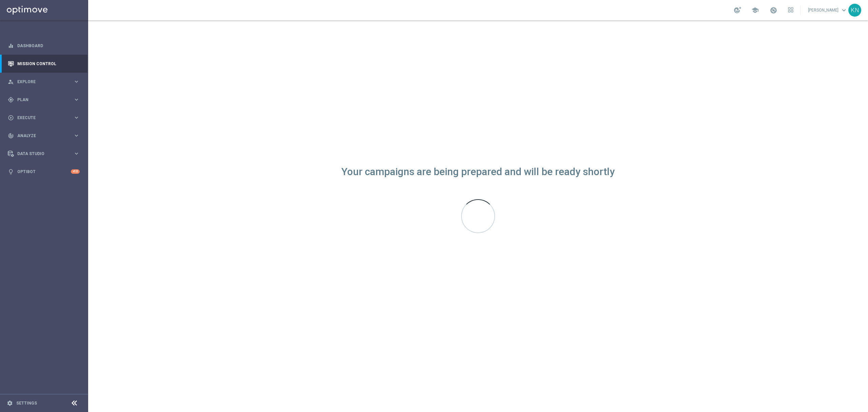 Image resolution: width=868 pixels, height=412 pixels. What do you see at coordinates (45, 118) in the screenshot?
I see `span: Execute` at bounding box center [45, 118].